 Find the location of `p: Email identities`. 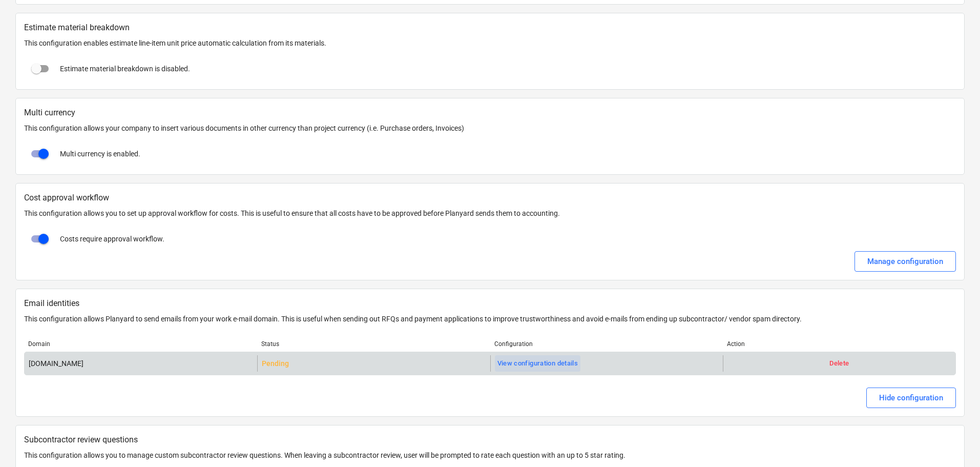

p: Email identities is located at coordinates (490, 303).